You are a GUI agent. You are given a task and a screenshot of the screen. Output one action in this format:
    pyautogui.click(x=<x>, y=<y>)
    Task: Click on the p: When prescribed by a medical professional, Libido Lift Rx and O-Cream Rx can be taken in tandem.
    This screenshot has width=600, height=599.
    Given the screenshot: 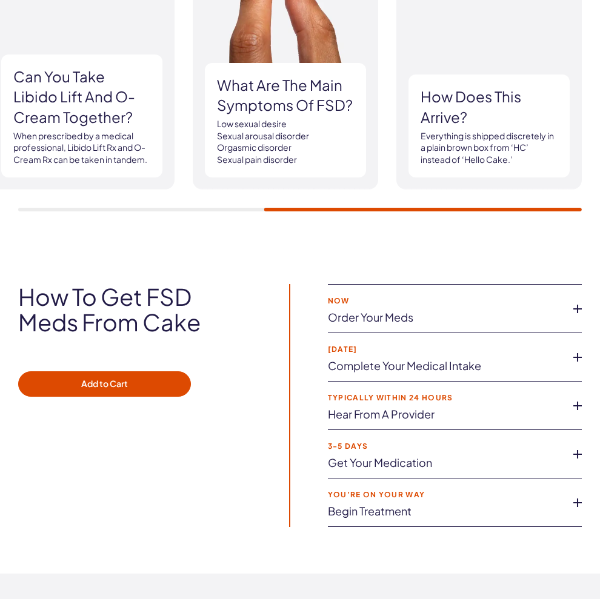 What is the action you would take?
    pyautogui.click(x=82, y=148)
    